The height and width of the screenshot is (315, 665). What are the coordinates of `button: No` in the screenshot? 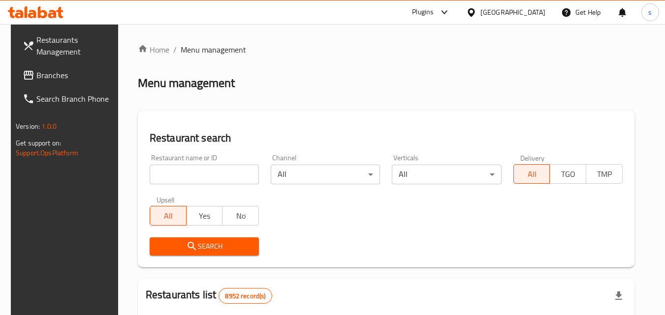 It's located at (240, 216).